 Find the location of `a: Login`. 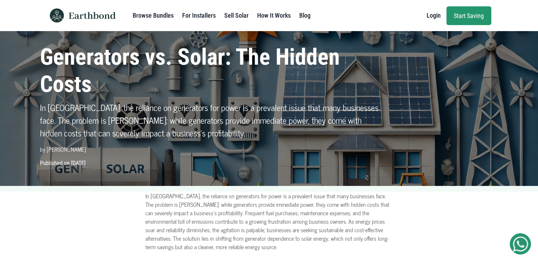

a: Login is located at coordinates (434, 16).